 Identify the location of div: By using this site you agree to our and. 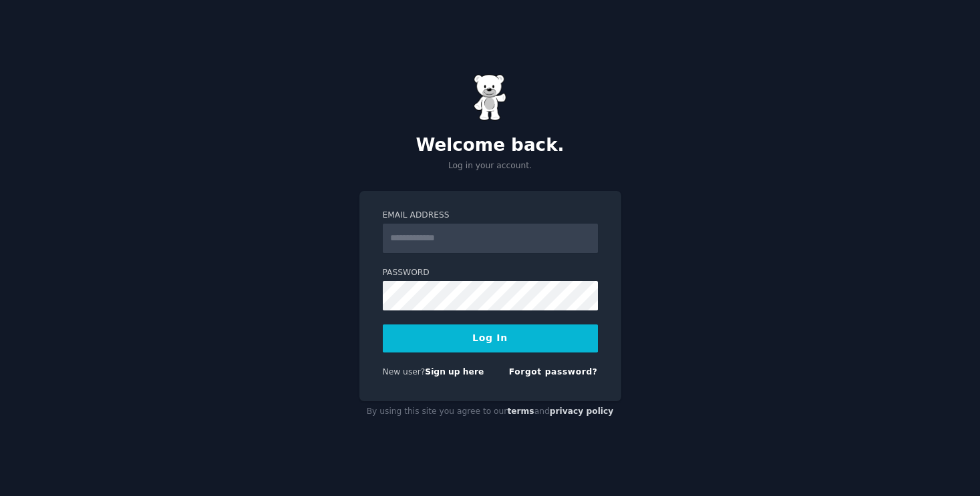
(490, 412).